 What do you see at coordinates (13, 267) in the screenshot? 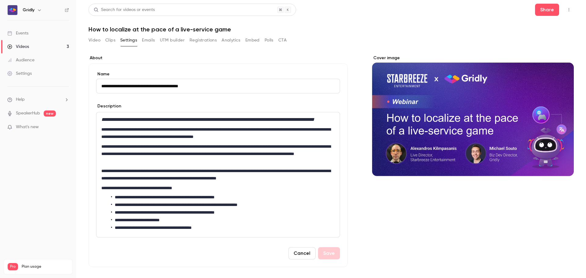
I see `span: Pro` at bounding box center [13, 267].